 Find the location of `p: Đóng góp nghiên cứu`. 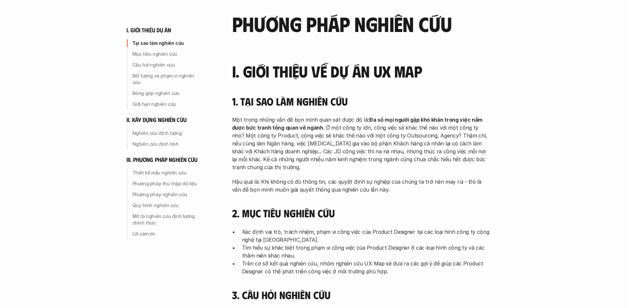

p: Đóng góp nghiên cứu is located at coordinates (168, 93).